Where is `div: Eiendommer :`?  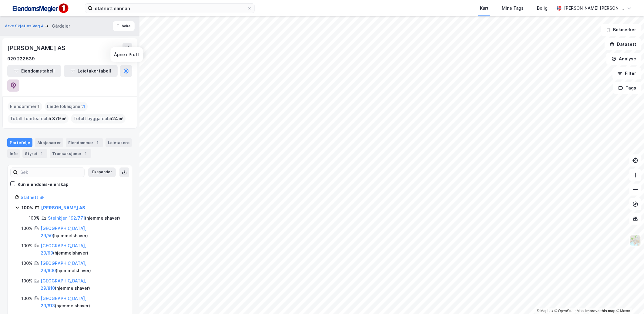
div: Eiendommer : is located at coordinates (25, 106).